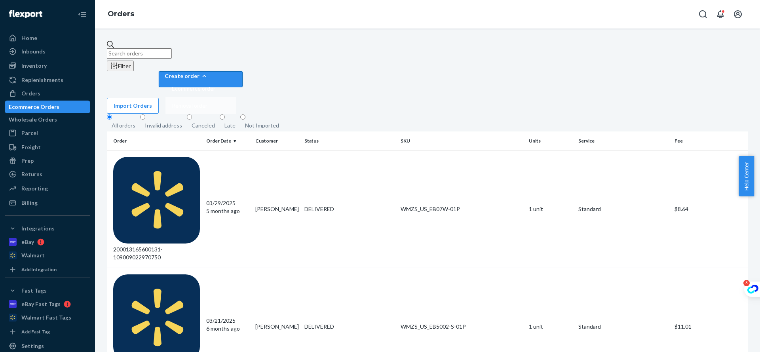 The image size is (760, 352). I want to click on a: Inventory, so click(48, 66).